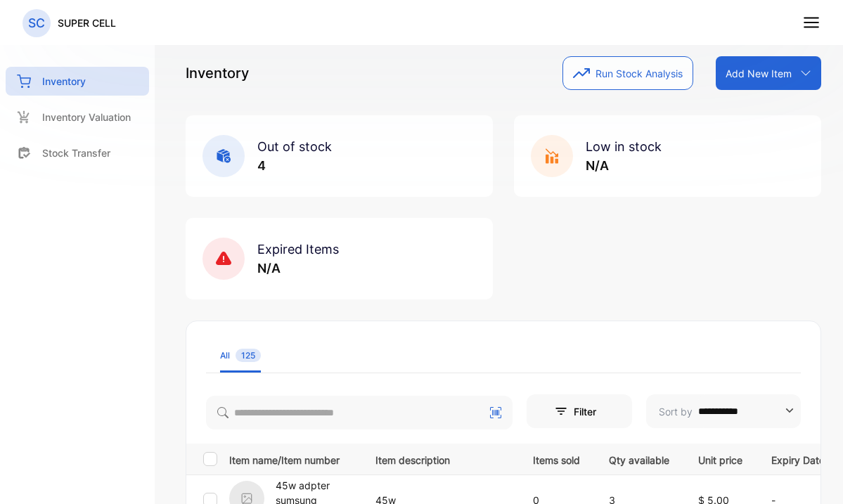  Describe the element at coordinates (293, 458) in the screenshot. I see `p: Item name/Item number` at that location.